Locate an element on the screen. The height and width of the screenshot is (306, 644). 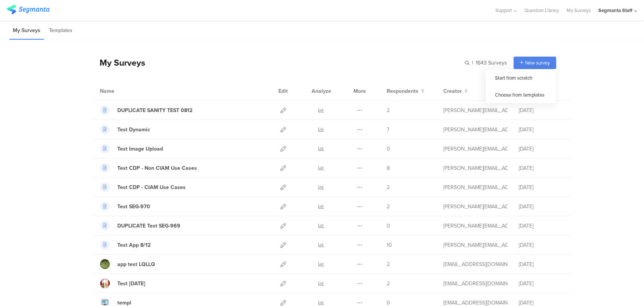
a: DUPLICATE SANITY TEST 0812 is located at coordinates (146, 110).